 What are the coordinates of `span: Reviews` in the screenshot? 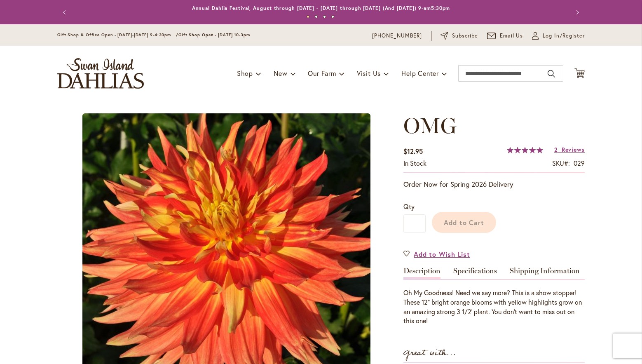 It's located at (573, 149).